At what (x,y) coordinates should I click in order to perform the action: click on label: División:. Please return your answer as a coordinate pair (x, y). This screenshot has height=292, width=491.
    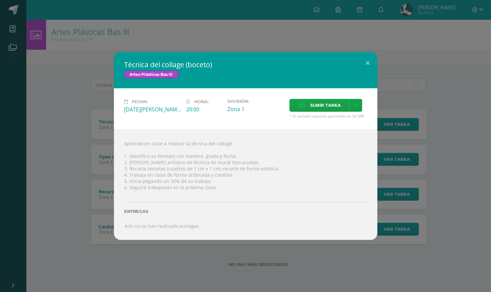
    Looking at the image, I should click on (256, 101).